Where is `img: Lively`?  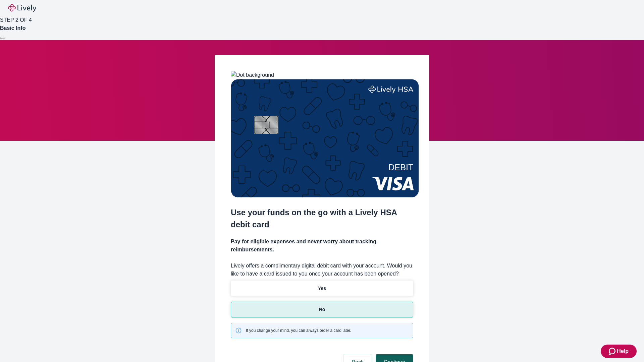 img: Lively is located at coordinates (22, 8).